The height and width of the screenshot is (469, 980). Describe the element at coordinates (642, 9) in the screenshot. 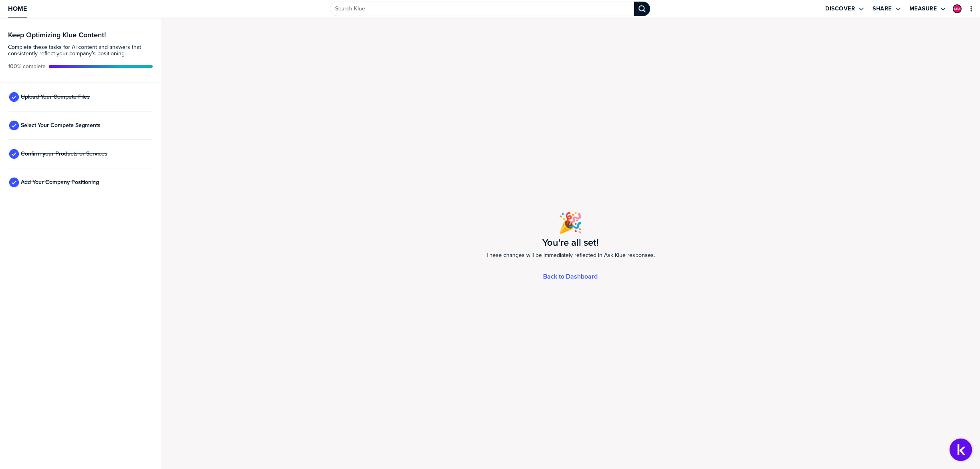

I see `div: Search Klue` at that location.